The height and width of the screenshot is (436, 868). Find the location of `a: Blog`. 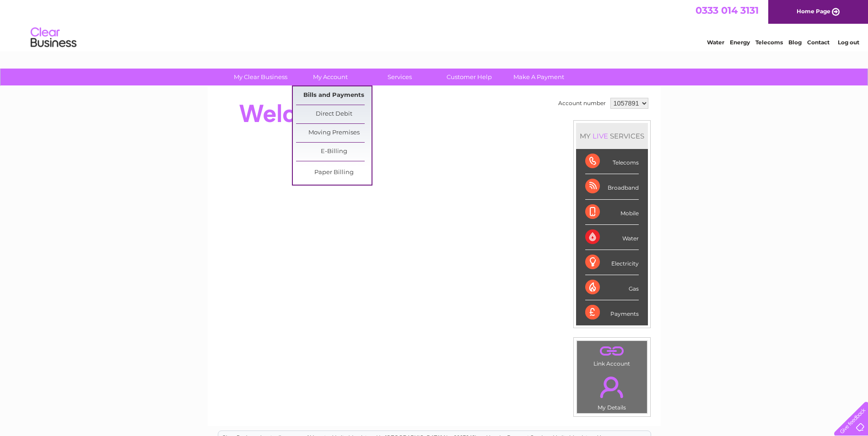

a: Blog is located at coordinates (795, 42).